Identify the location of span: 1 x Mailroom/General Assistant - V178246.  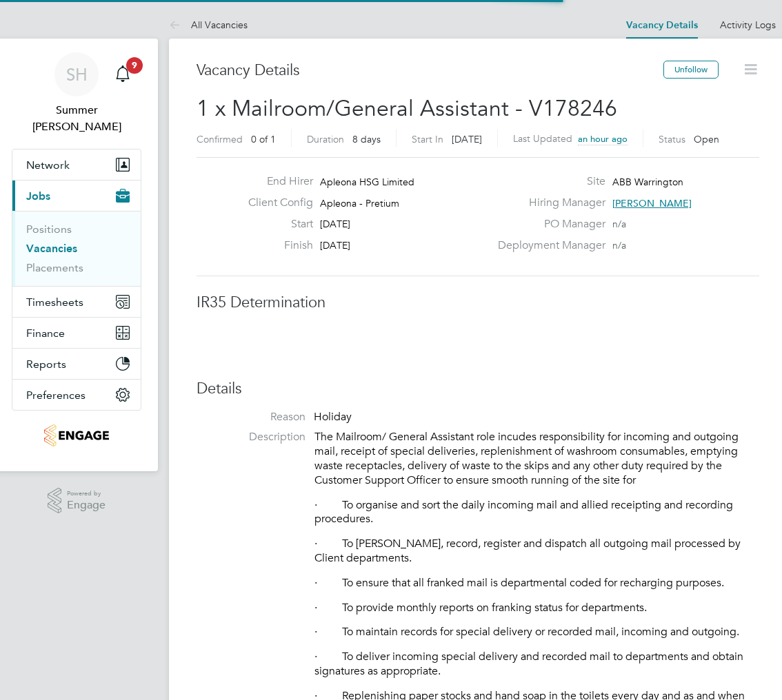
(407, 108).